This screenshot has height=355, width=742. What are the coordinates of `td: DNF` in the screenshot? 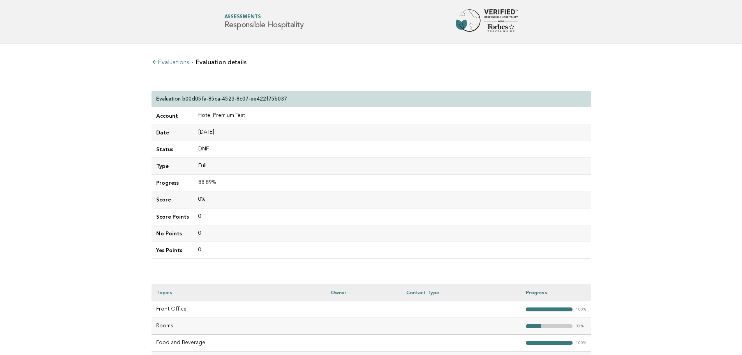 It's located at (392, 149).